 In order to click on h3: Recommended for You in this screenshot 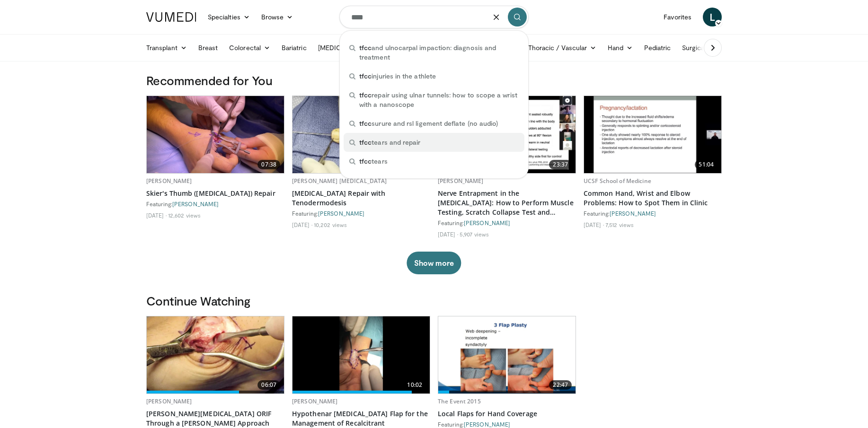, I will do `click(434, 81)`.